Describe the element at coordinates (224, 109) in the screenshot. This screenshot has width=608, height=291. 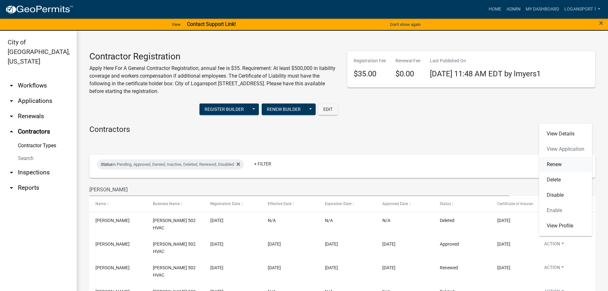
I see `button: Register Builder` at that location.